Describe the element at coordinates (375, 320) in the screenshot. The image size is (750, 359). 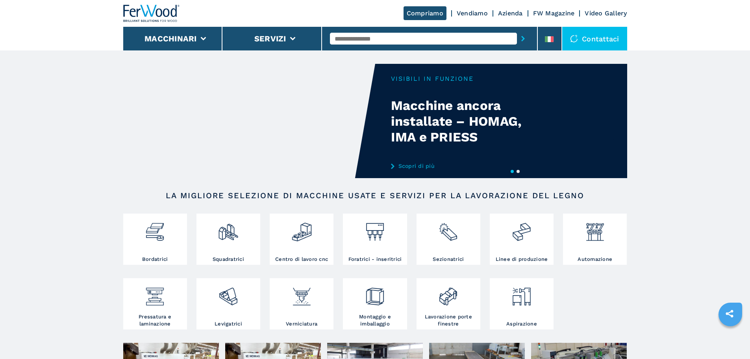
I see `h3: Montaggio e imballaggio` at that location.